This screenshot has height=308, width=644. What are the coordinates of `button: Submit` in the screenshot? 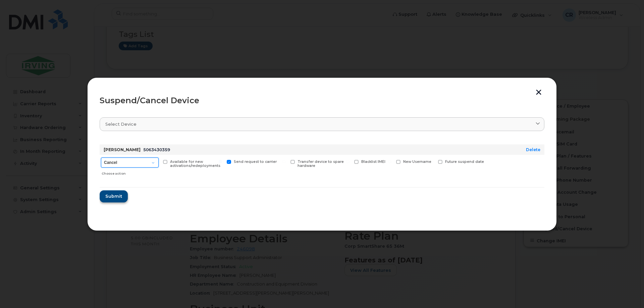 It's located at (114, 196).